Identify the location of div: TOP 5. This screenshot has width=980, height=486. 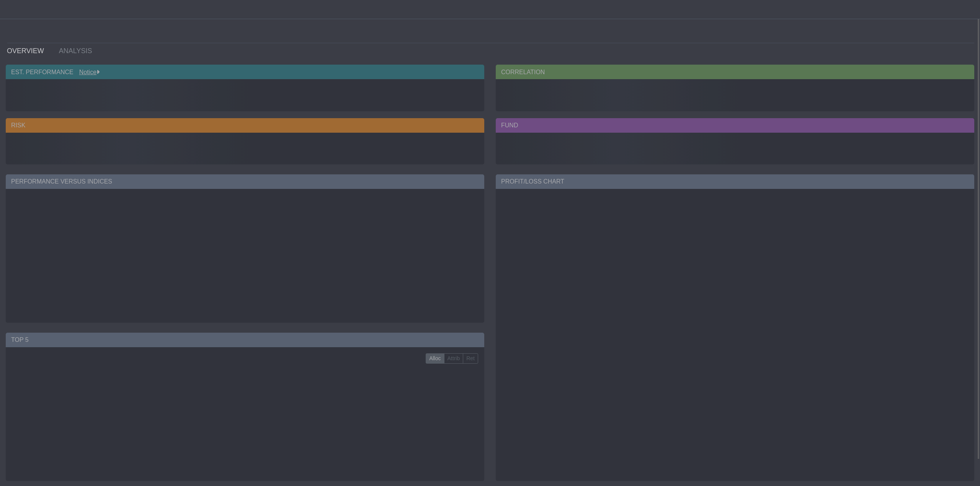
(245, 341).